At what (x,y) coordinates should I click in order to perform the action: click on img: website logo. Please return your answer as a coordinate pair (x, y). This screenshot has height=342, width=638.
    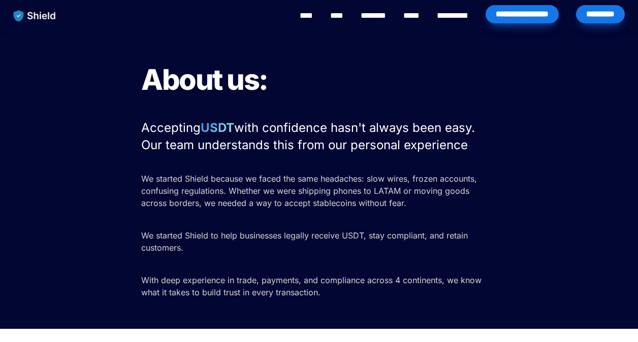
    Looking at the image, I should click on (35, 16).